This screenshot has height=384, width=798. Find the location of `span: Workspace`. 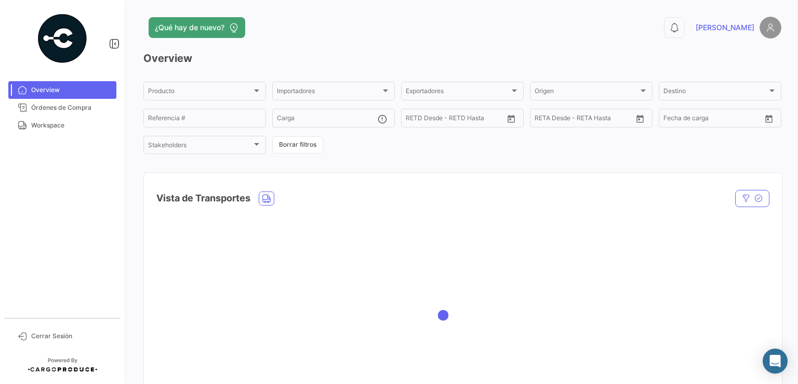

span: Workspace is located at coordinates (72, 125).